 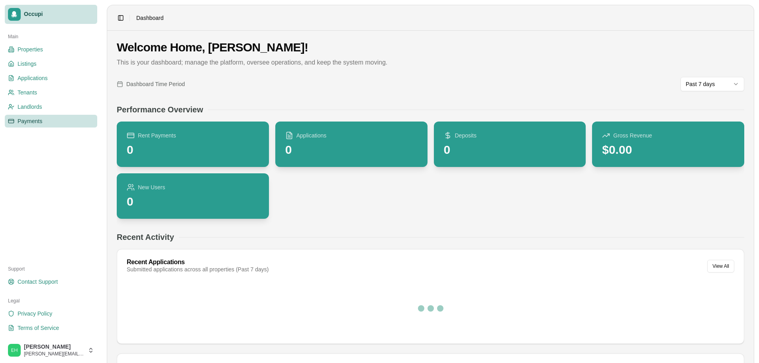 What do you see at coordinates (150, 18) in the screenshot?
I see `span: Dashboard` at bounding box center [150, 18].